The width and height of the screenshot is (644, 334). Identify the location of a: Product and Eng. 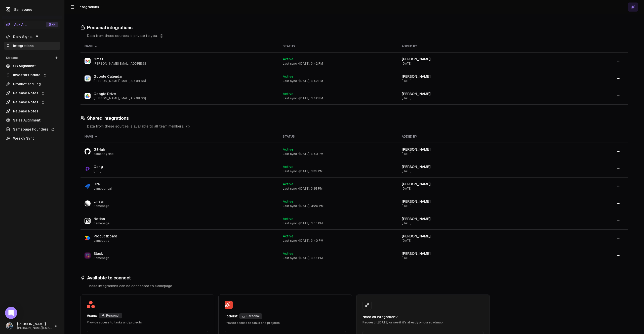
(32, 84).